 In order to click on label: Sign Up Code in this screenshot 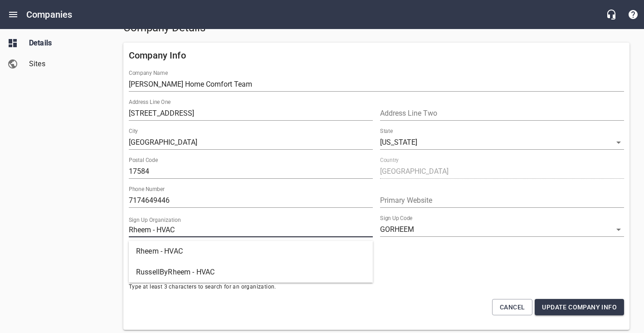, I will do `click(396, 218)`.